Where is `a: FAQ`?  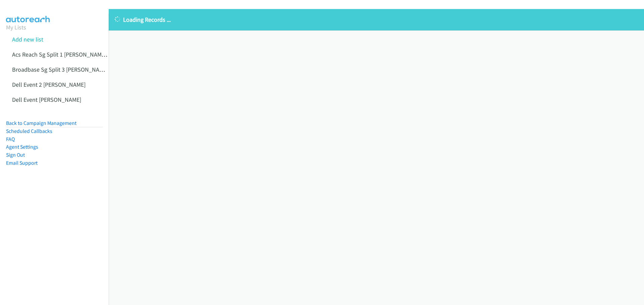
a: FAQ is located at coordinates (11, 139).